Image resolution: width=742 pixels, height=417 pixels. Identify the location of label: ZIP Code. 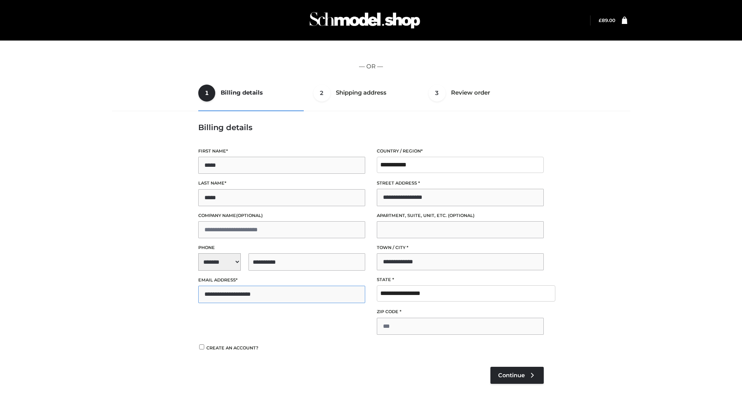
(460, 312).